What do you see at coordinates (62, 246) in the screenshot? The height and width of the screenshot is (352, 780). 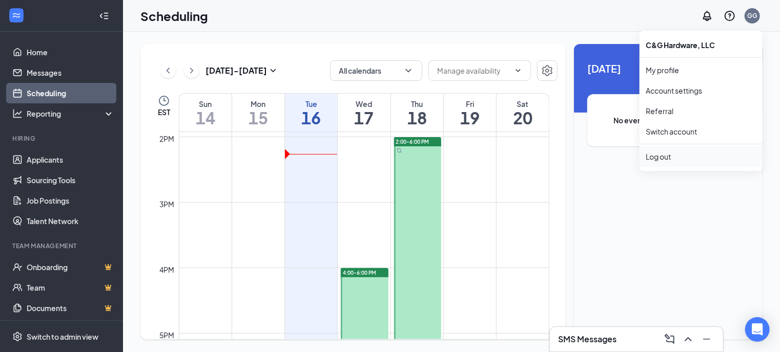 I see `div: Team Management` at bounding box center [62, 246].